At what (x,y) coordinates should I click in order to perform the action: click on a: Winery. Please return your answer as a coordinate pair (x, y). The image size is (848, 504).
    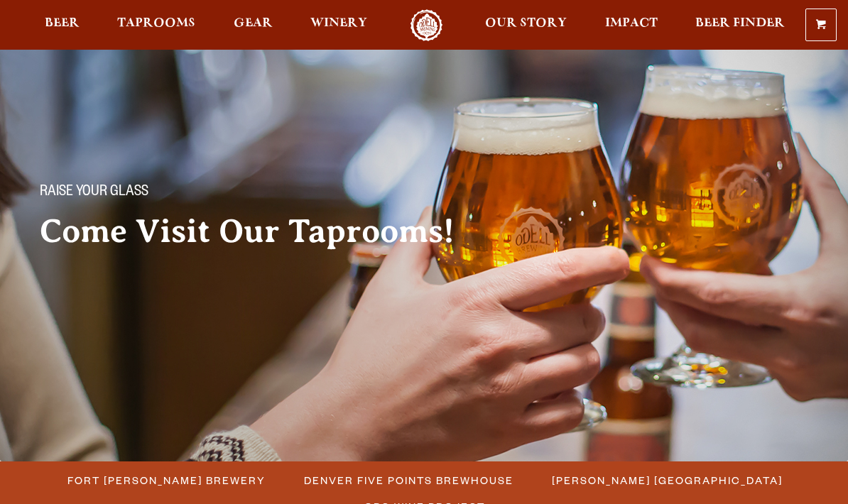
    Looking at the image, I should click on (339, 25).